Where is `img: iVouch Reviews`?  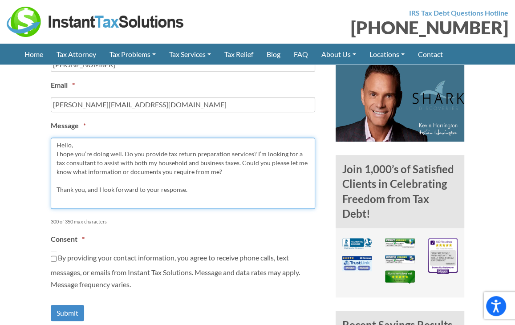 img: iVouch Reviews is located at coordinates (443, 256).